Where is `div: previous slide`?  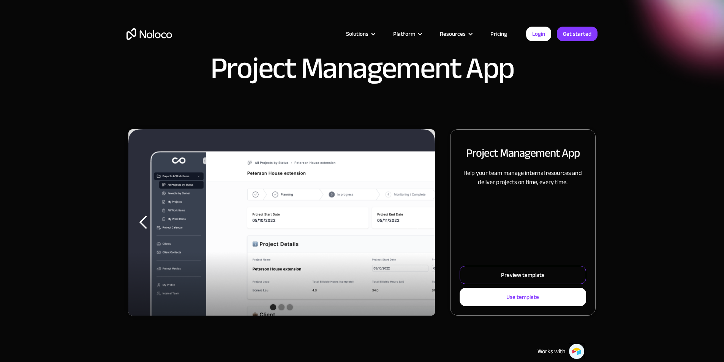 div: previous slide is located at coordinates (144, 222).